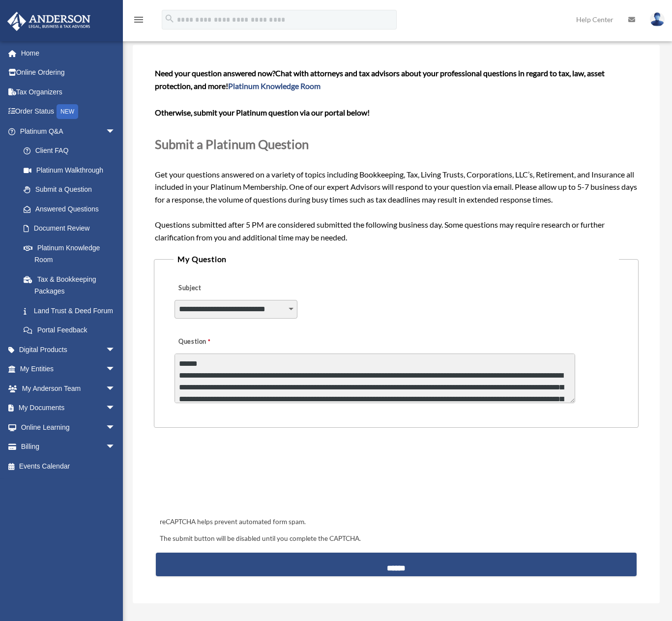  What do you see at coordinates (68, 92) in the screenshot?
I see `a: Tax Organizers` at bounding box center [68, 92].